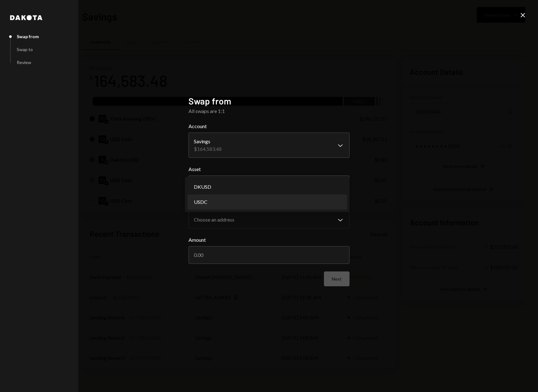 Image resolution: width=538 pixels, height=392 pixels. What do you see at coordinates (269, 185) in the screenshot?
I see `button: Asset` at bounding box center [269, 185].